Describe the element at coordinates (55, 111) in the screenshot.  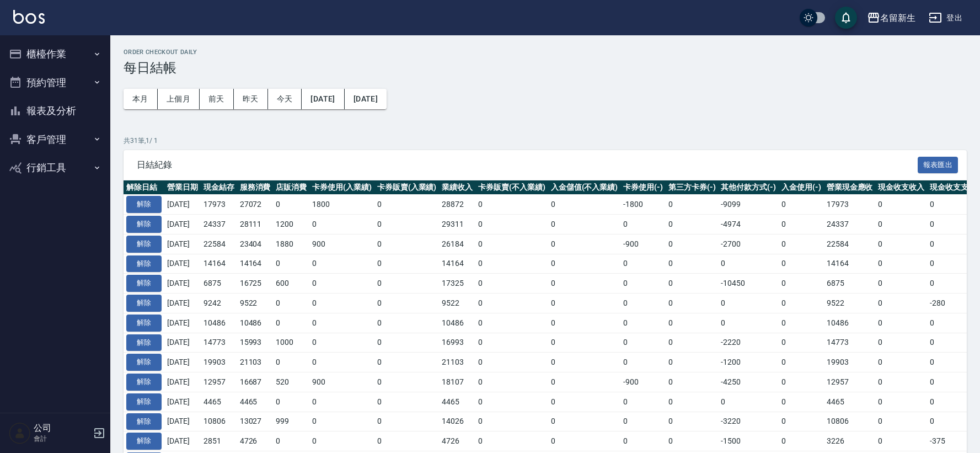
I see `button: 報表及分析` at that location.